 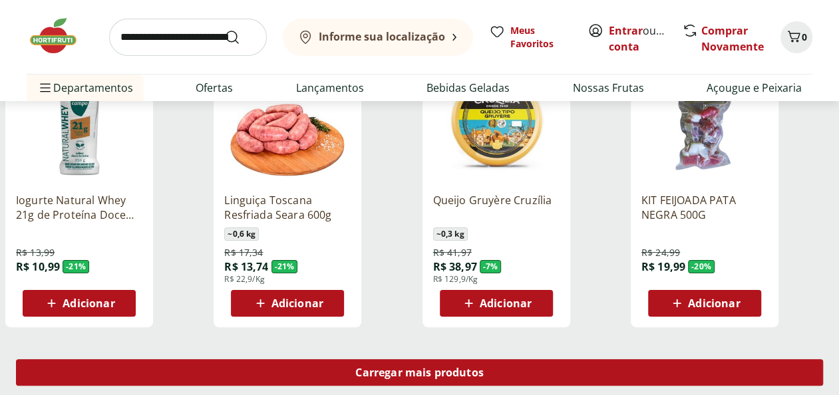 What do you see at coordinates (705, 208) in the screenshot?
I see `p: KIT FEIJOADA PATA NEGRA 500G` at bounding box center [705, 208].